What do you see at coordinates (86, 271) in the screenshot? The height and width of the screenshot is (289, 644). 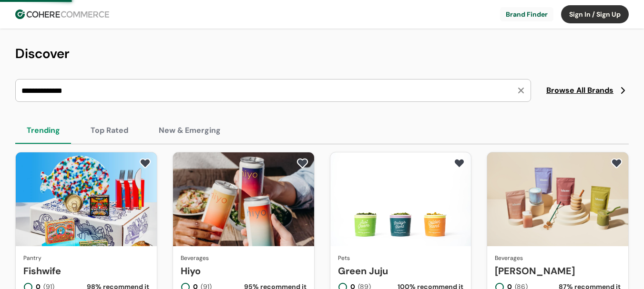 I see `a: Fishwife` at bounding box center [86, 271].